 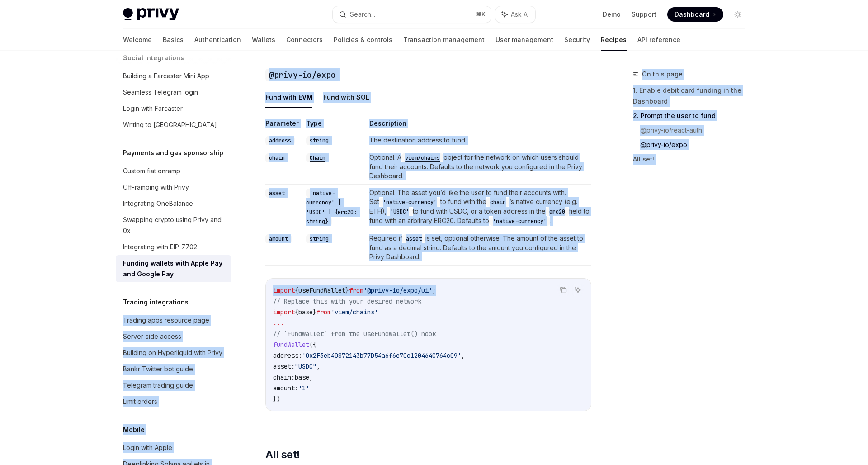 What do you see at coordinates (289, 97) in the screenshot?
I see `button: Fund with EVM` at bounding box center [289, 97].